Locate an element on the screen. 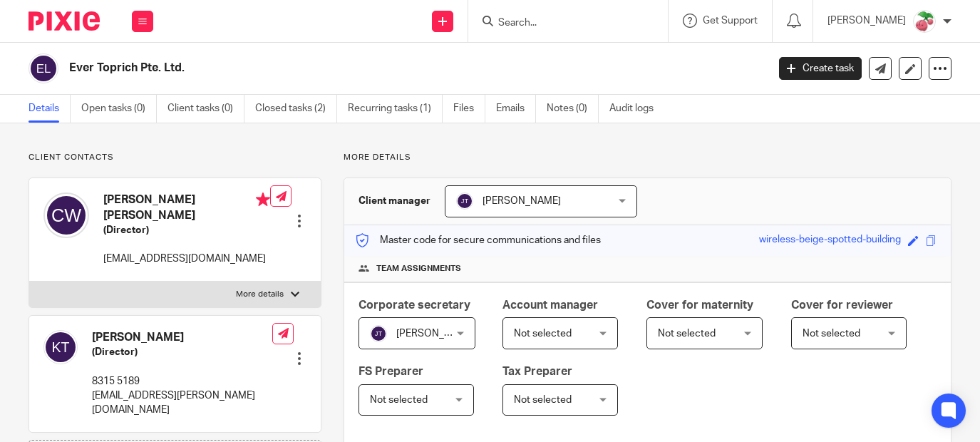 The image size is (980, 442). a: Recurring tasks (1) is located at coordinates (395, 108).